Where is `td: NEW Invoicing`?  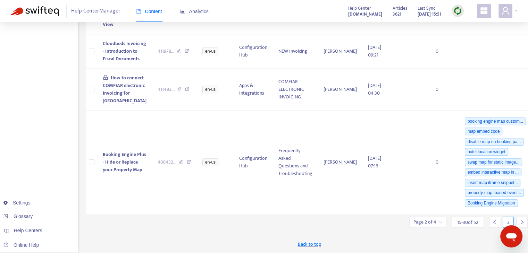
td: NEW Invoicing is located at coordinates (295, 51).